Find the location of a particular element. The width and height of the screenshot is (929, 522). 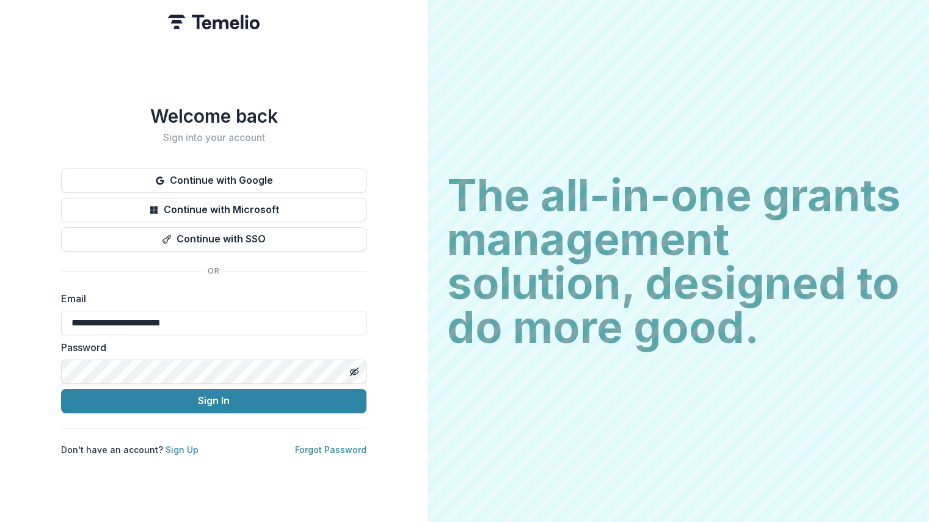

img: Temelio is located at coordinates (214, 22).